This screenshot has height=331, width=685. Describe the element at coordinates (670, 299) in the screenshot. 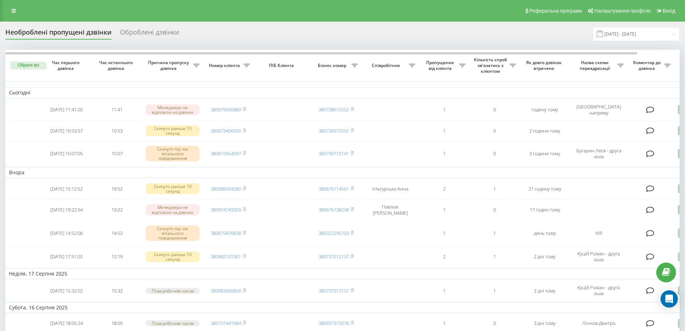

I see `div: Open Intercom Messenger` at that location.